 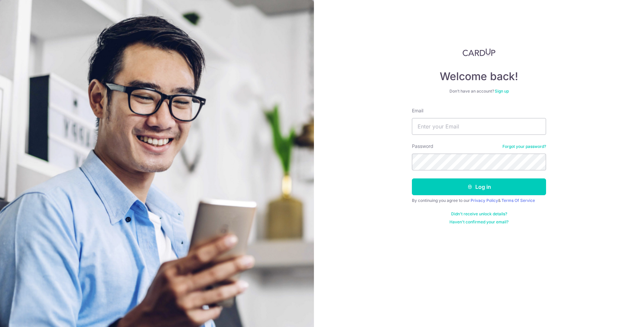 I want to click on a: Sign up, so click(x=502, y=91).